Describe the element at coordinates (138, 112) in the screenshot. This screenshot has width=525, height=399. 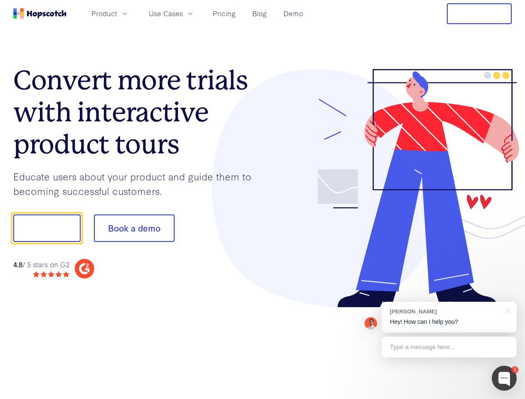
I see `h1: Convert more trials with interactive product tours` at that location.